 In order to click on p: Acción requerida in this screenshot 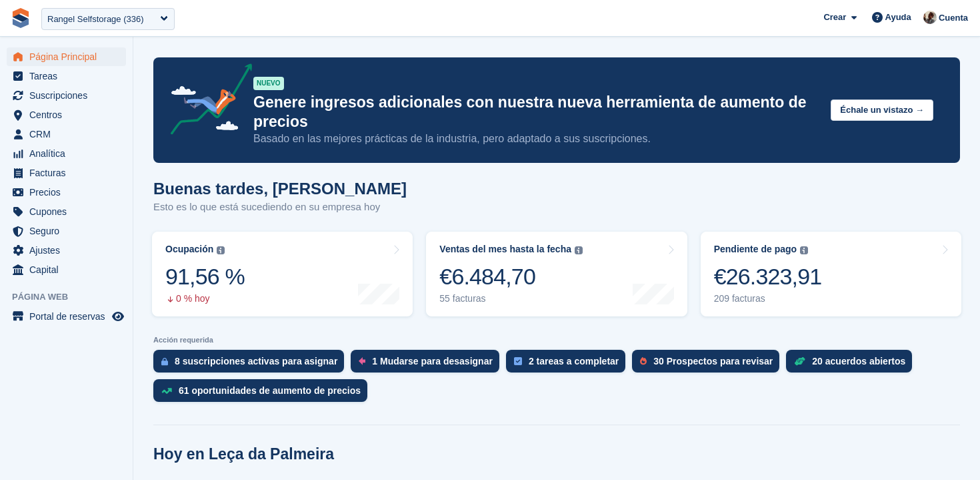, I will do `click(556, 339)`.